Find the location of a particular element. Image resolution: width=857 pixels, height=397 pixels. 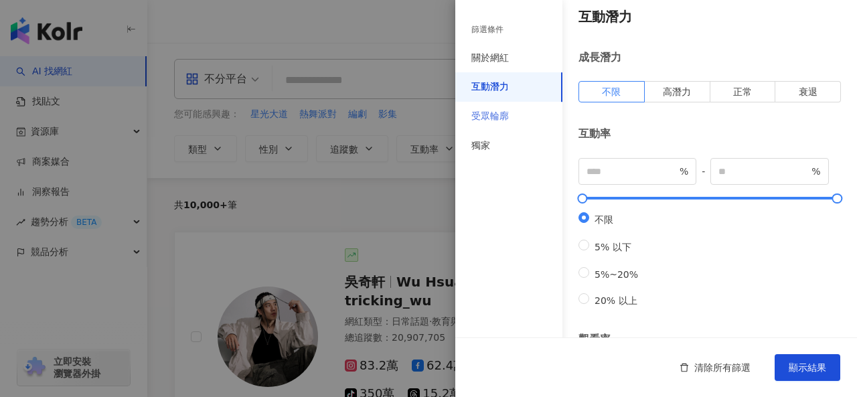

span: 顯示結果 is located at coordinates (808, 368).